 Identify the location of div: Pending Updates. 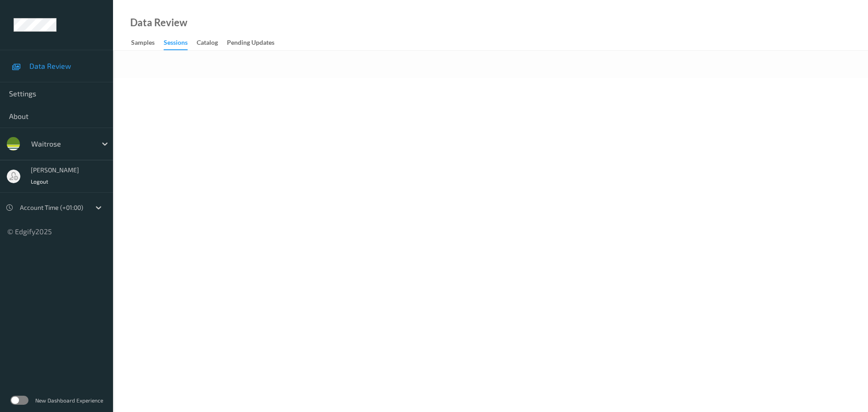
(250, 44).